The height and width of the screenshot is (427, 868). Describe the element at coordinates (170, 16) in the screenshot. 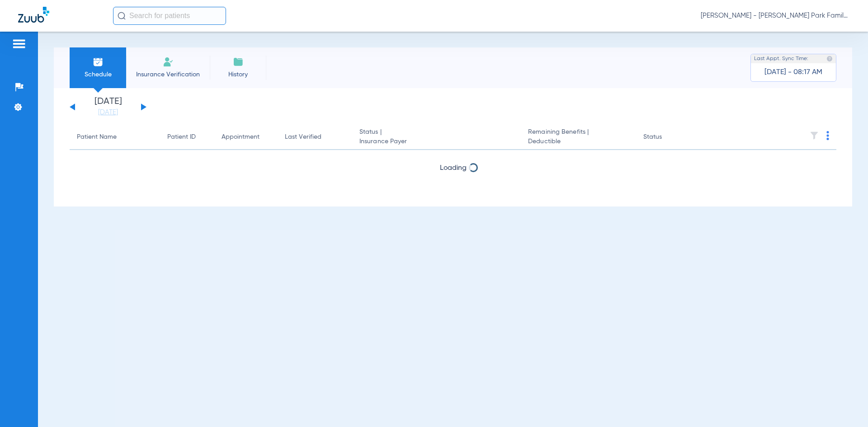

I see `input: Search for patients` at that location.